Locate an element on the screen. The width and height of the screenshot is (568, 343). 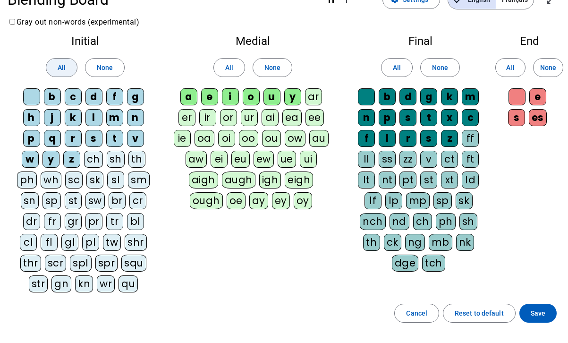
div: u is located at coordinates (272, 97).